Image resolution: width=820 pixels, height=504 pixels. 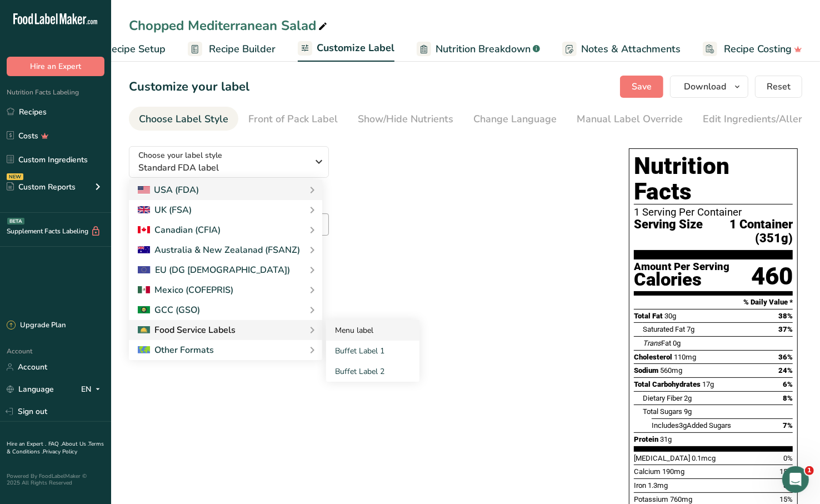 I want to click on span: Total Sugars, so click(x=662, y=411).